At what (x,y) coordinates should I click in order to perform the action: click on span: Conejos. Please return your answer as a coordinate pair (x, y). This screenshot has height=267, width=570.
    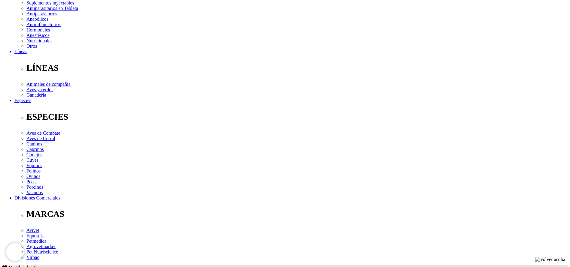
    Looking at the image, I should click on (34, 155).